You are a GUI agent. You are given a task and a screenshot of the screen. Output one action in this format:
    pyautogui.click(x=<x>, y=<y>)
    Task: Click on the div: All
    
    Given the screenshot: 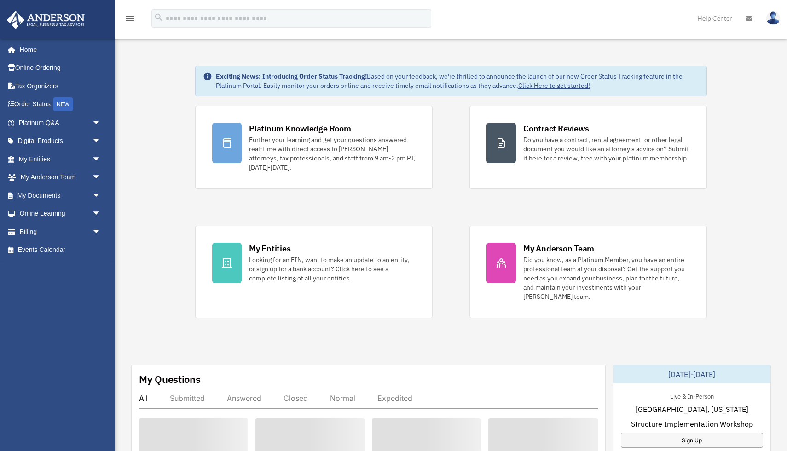 What is the action you would take?
    pyautogui.click(x=143, y=399)
    